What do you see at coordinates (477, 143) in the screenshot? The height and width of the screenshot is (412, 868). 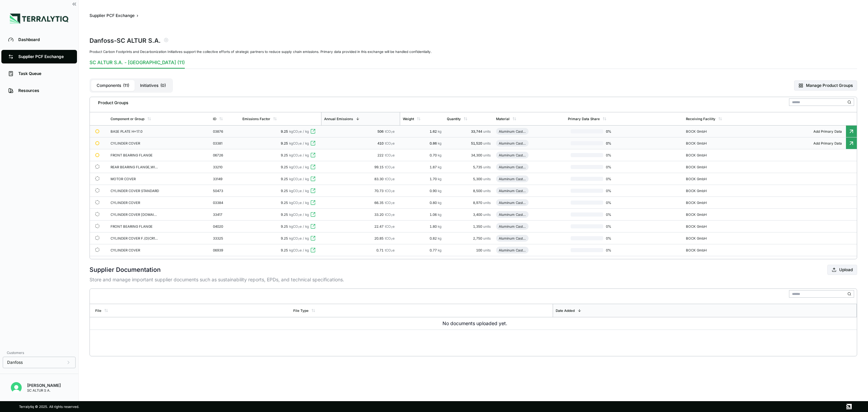 I see `span: 51,520` at bounding box center [477, 143].